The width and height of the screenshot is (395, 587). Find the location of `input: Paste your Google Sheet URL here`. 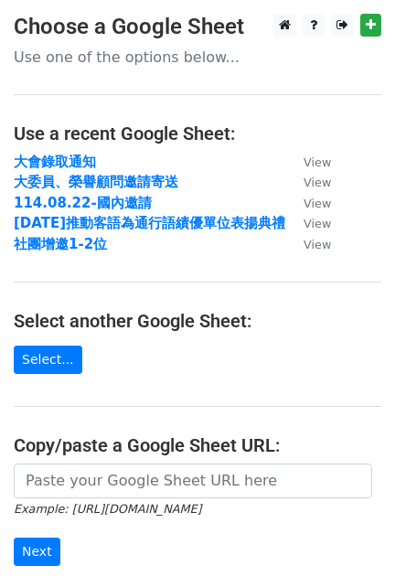

input: Paste your Google Sheet URL here is located at coordinates (193, 481).